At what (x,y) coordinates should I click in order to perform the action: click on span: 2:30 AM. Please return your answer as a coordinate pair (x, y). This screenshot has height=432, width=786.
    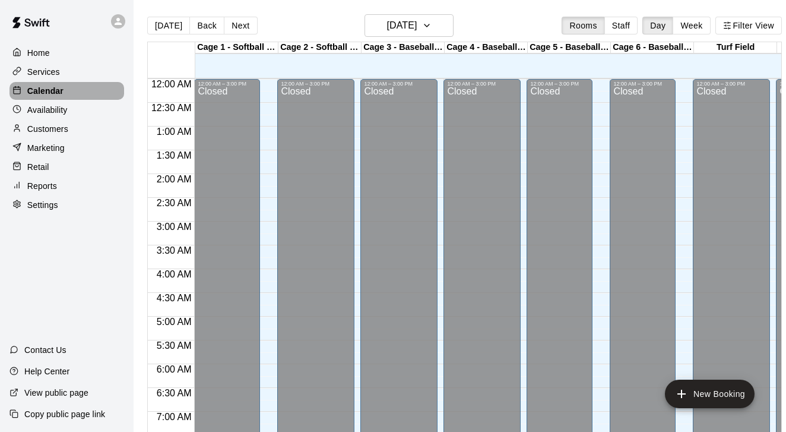
    Looking at the image, I should click on (174, 203).